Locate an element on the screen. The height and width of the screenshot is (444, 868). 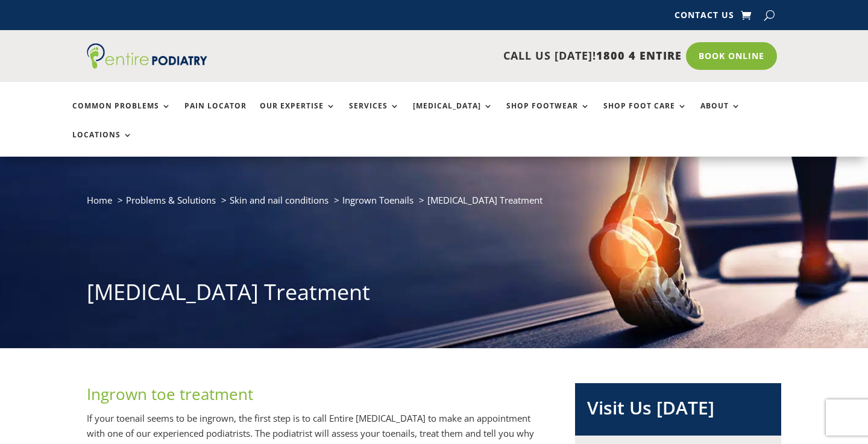
img: logo (1) is located at coordinates (148, 56).